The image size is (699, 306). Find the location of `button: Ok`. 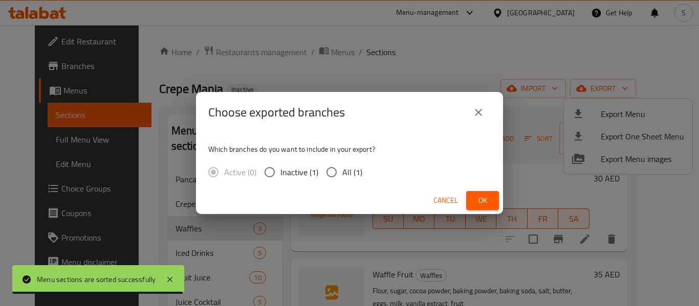

button: Ok is located at coordinates (482, 200).